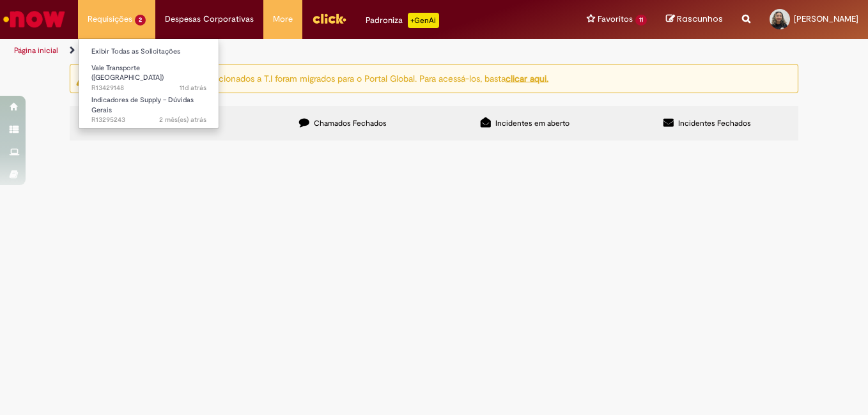  I want to click on span: Chamados Fechados, so click(350, 123).